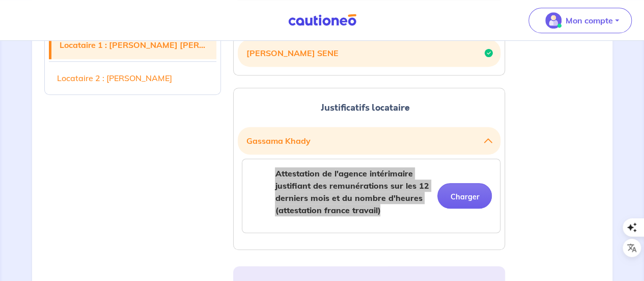 This screenshot has height=281, width=644. Describe the element at coordinates (589, 20) in the screenshot. I see `p: Mon compte` at that location.